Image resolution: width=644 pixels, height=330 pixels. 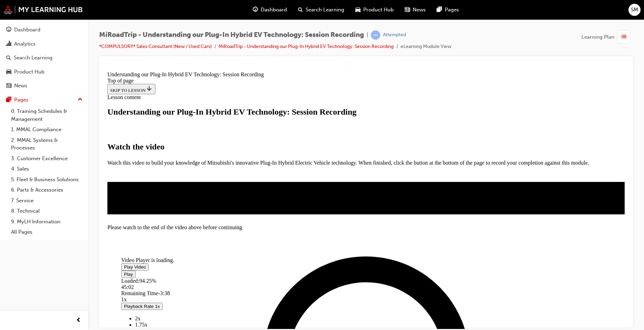 I want to click on a: car-iconProduct Hub, so click(x=374, y=10).